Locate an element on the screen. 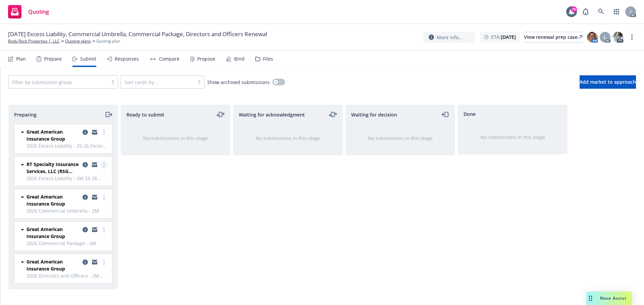 Image resolution: width=644 pixels, height=305 pixels. div: Submit is located at coordinates (88, 59).